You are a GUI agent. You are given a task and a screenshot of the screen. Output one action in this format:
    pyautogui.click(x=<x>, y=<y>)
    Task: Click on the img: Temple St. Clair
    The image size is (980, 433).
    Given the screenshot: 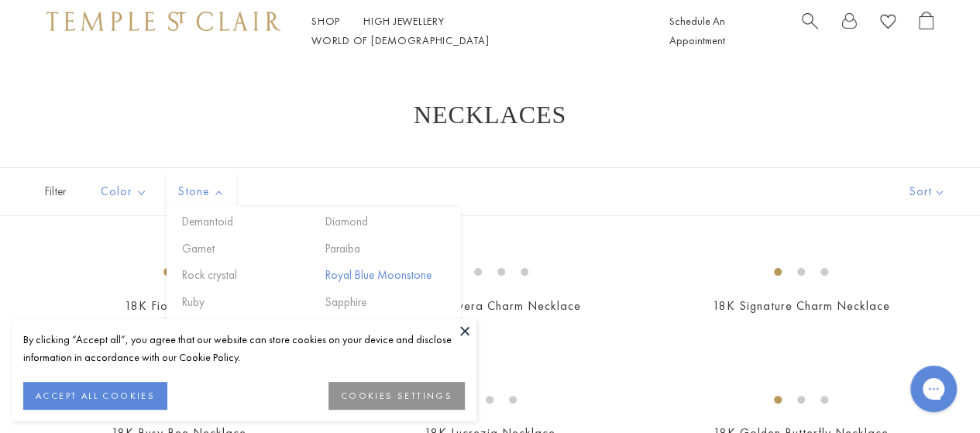 What is the action you would take?
    pyautogui.click(x=164, y=21)
    